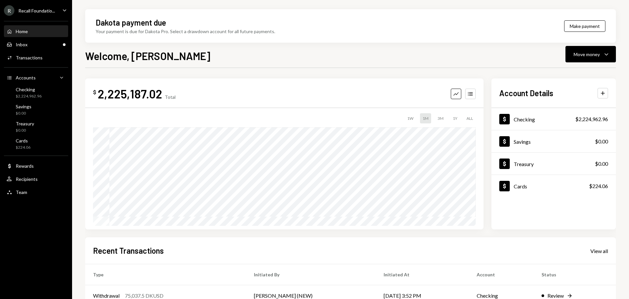 The height and width of the screenshot is (299, 629). Describe the element at coordinates (36, 44) in the screenshot. I see `a: Inbox` at that location.